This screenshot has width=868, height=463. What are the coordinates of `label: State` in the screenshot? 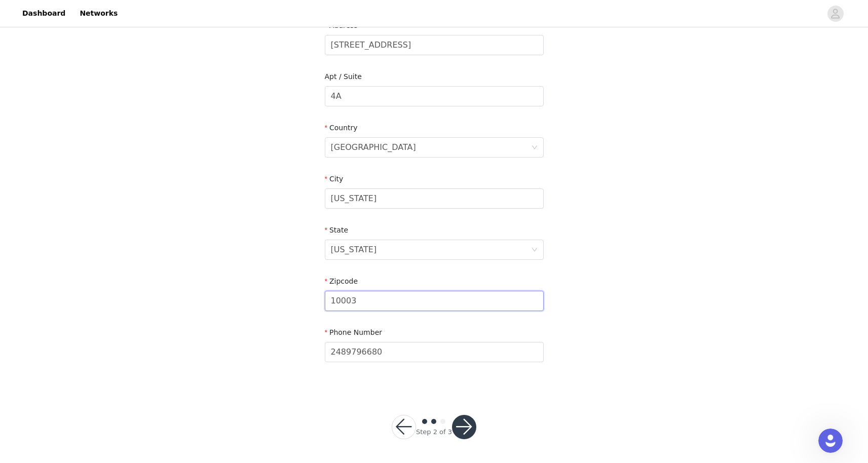 It's located at (337, 230).